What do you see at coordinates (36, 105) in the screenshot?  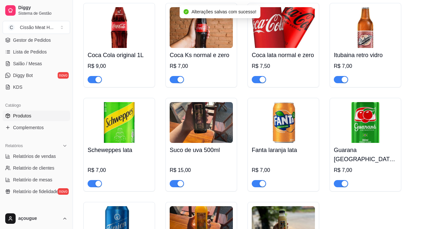 I see `div: Catálogo` at bounding box center [36, 105].